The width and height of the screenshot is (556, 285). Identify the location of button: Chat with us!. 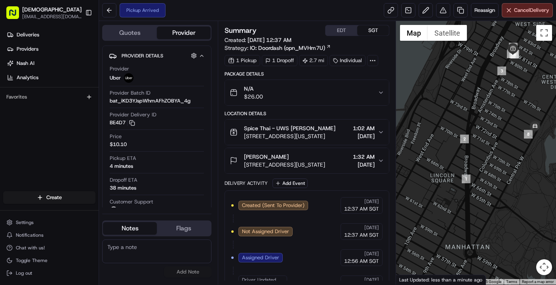
(49, 248).